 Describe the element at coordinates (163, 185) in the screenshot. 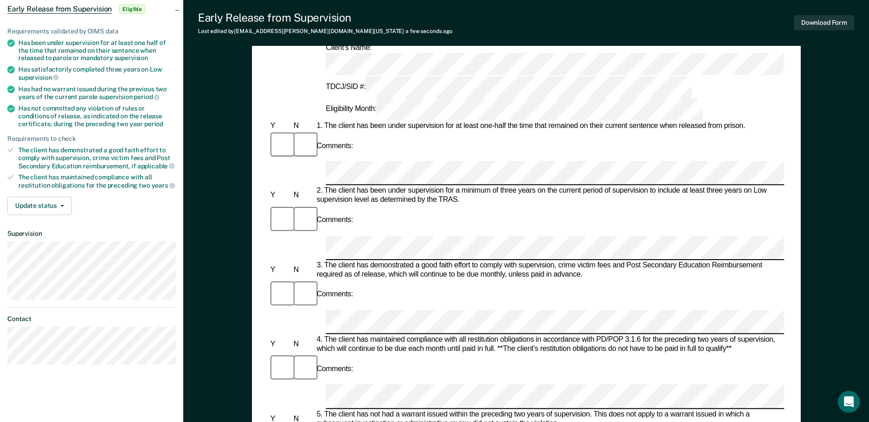

I see `span: years` at that location.